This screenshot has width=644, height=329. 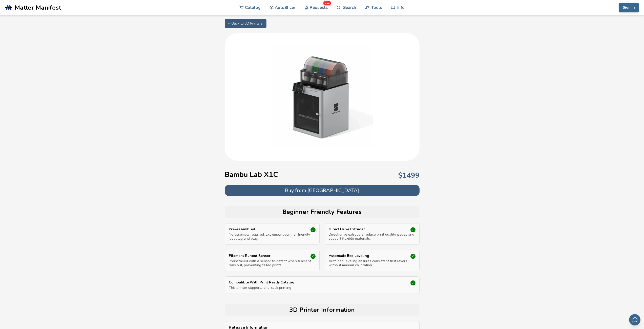 What do you see at coordinates (366, 229) in the screenshot?
I see `p: Direct Drive Extruder` at bounding box center [366, 229].